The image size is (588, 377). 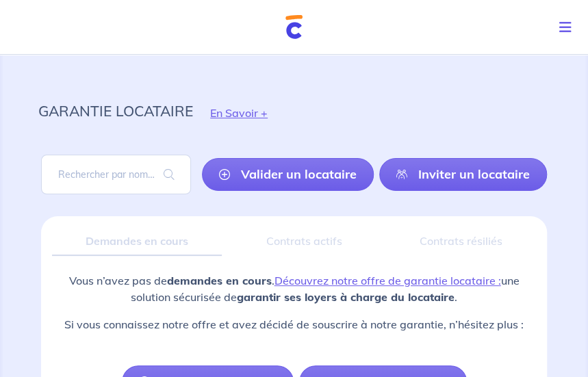 I want to click on strong: garantir ses loyers à charge du locataire, so click(x=346, y=297).